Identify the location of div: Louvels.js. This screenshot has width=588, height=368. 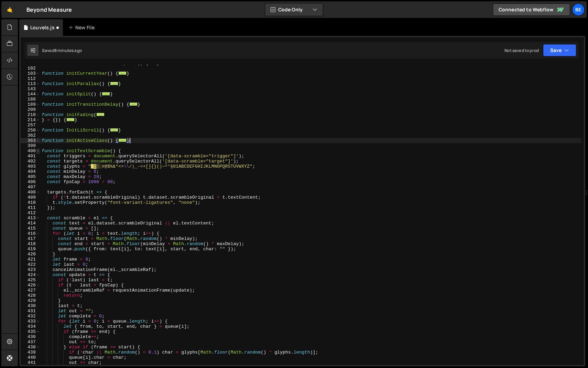
(42, 27).